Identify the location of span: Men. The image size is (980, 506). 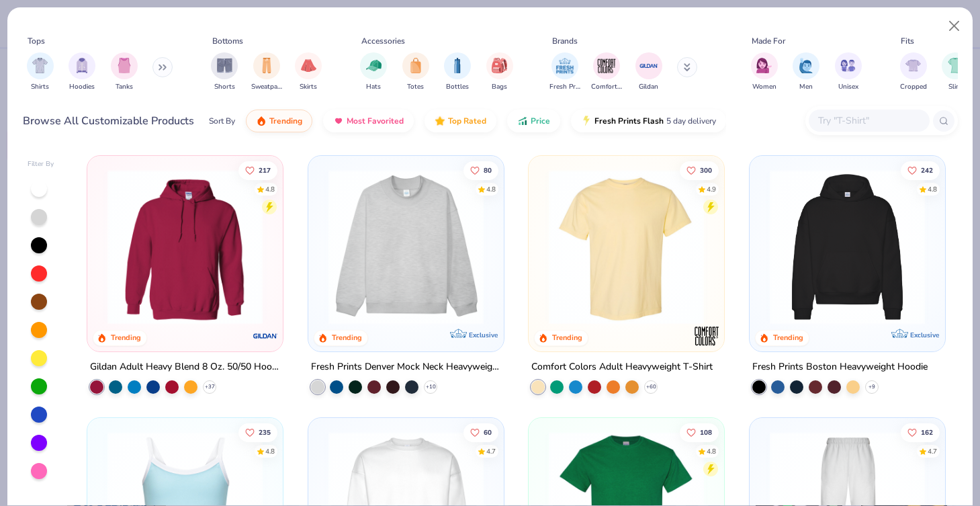
(806, 87).